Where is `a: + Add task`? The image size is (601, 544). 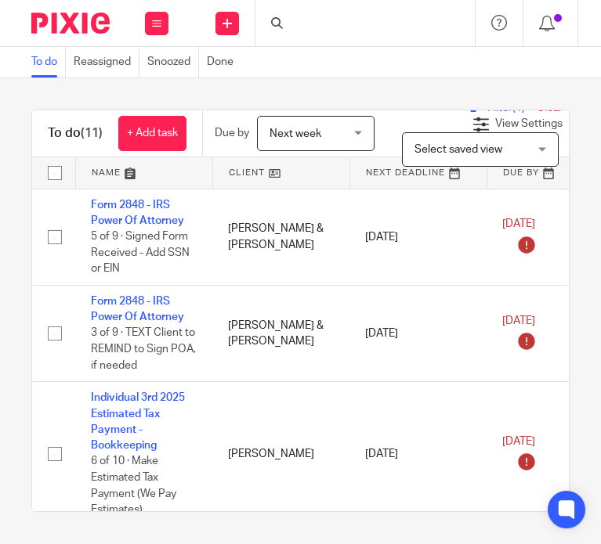 a: + Add task is located at coordinates (152, 133).